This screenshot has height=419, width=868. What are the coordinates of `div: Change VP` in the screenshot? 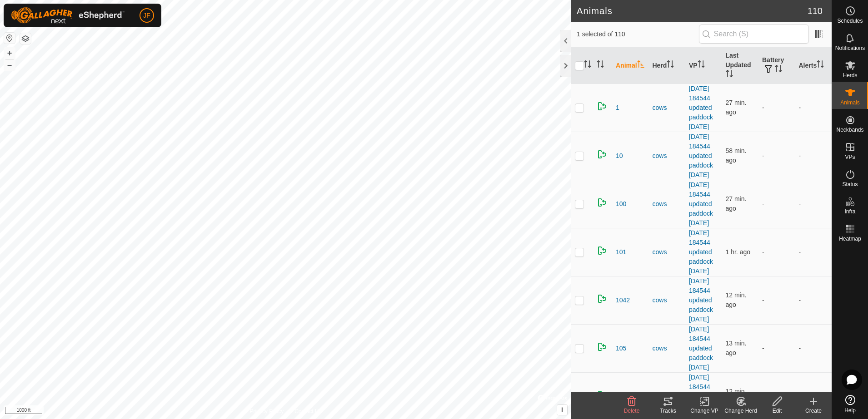 It's located at (704, 411).